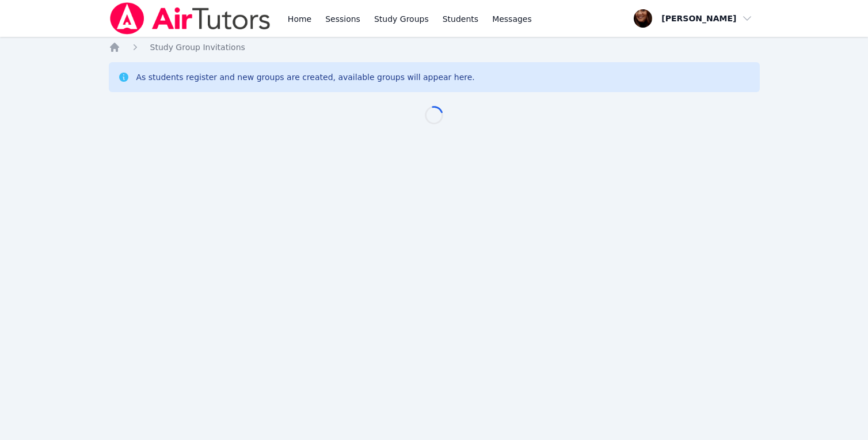 Image resolution: width=868 pixels, height=440 pixels. Describe the element at coordinates (512, 19) in the screenshot. I see `span: Messages` at that location.